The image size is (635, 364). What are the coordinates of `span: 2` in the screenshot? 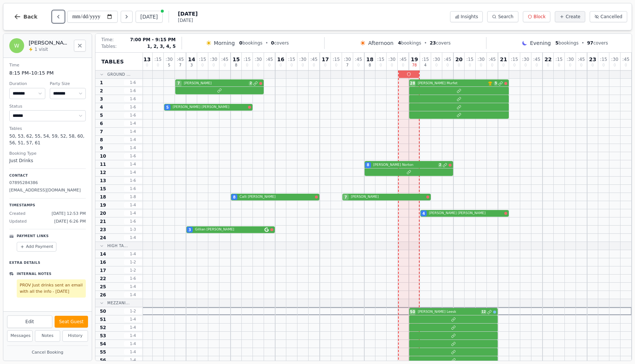 It's located at (251, 83).